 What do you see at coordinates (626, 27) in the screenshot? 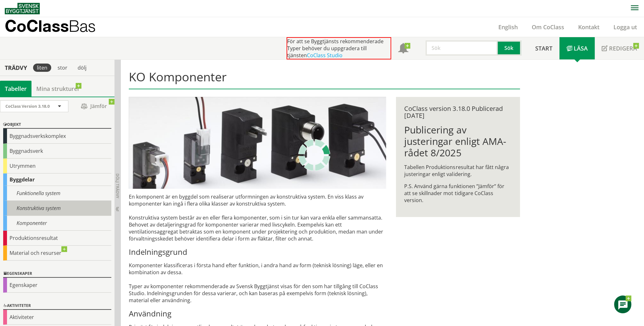
I see `a: Logga ut` at bounding box center [626, 27].